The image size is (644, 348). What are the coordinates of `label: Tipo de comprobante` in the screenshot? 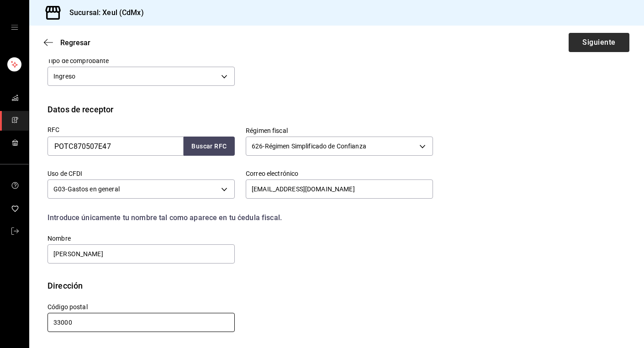 It's located at (141, 61).